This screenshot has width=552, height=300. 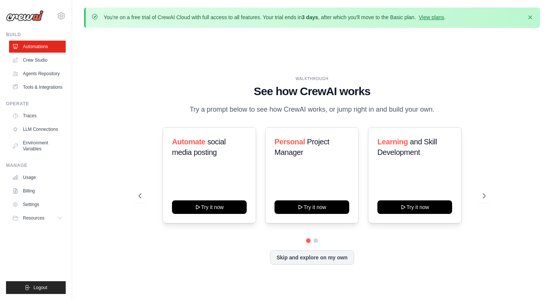 What do you see at coordinates (37, 60) in the screenshot?
I see `a: Crew Studio` at bounding box center [37, 60].